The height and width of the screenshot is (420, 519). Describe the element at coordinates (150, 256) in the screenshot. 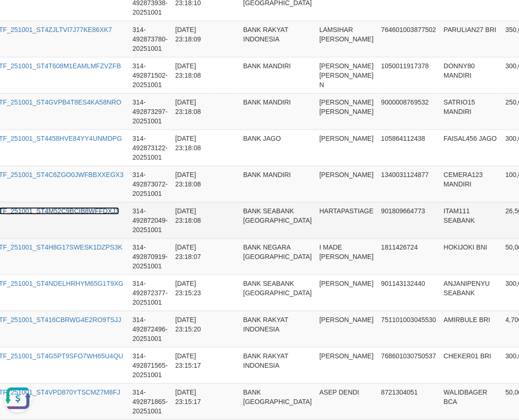

I see `td: 314-492870919-20251001` at that location.